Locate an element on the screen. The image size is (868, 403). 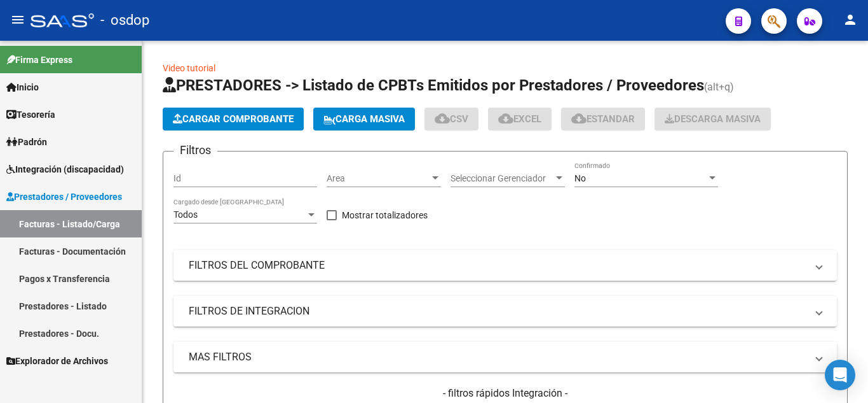
app-download-masive: Descarga masiva de comprobantes (adjuntos) is located at coordinates (712, 119).